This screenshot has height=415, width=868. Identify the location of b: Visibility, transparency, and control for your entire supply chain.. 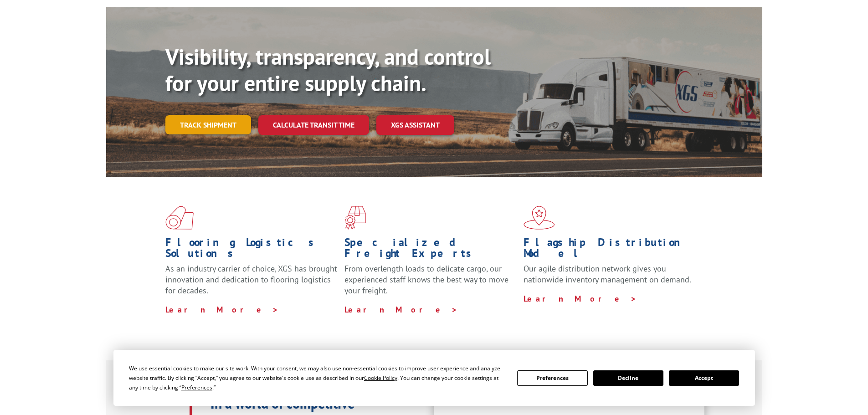
(328, 70).